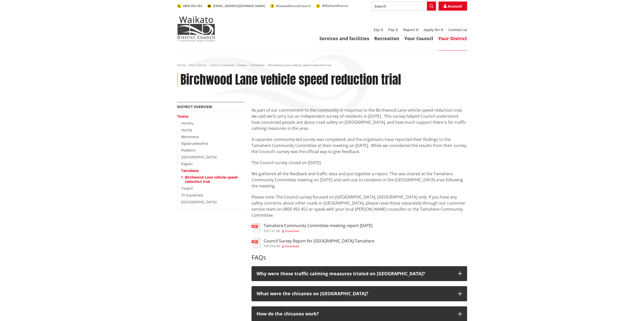 The height and width of the screenshot is (321, 644). Describe the element at coordinates (275, 246) in the screenshot. I see `span: 554 KB` at that location.